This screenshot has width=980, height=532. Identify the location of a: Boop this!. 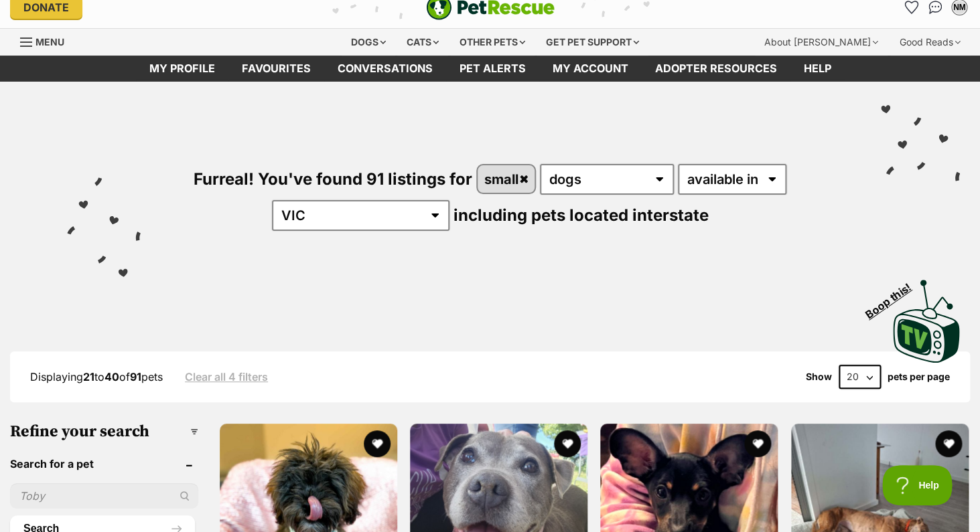
(926, 316).